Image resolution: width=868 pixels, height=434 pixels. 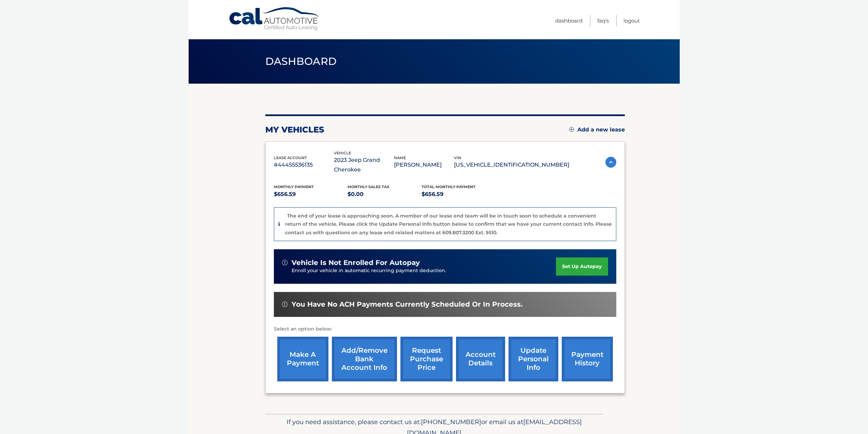 I want to click on a: update personal info, so click(x=533, y=358).